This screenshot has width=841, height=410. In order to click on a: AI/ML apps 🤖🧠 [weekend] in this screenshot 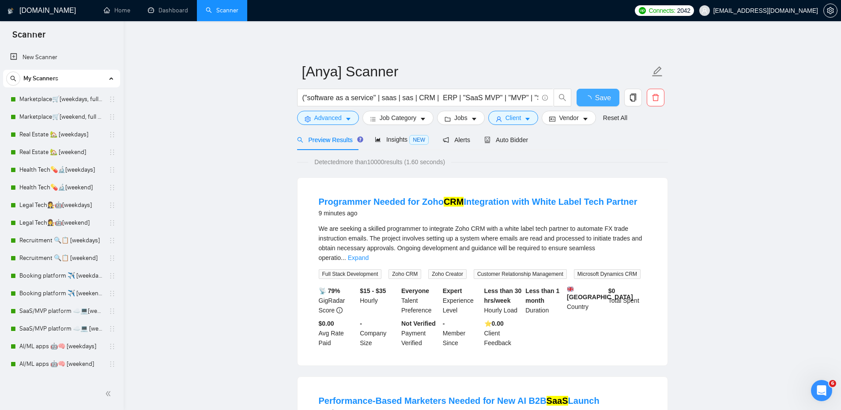, I will do `click(61, 364)`.